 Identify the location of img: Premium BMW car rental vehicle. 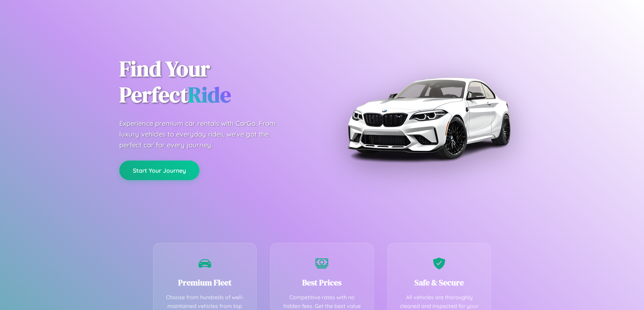
(428, 118).